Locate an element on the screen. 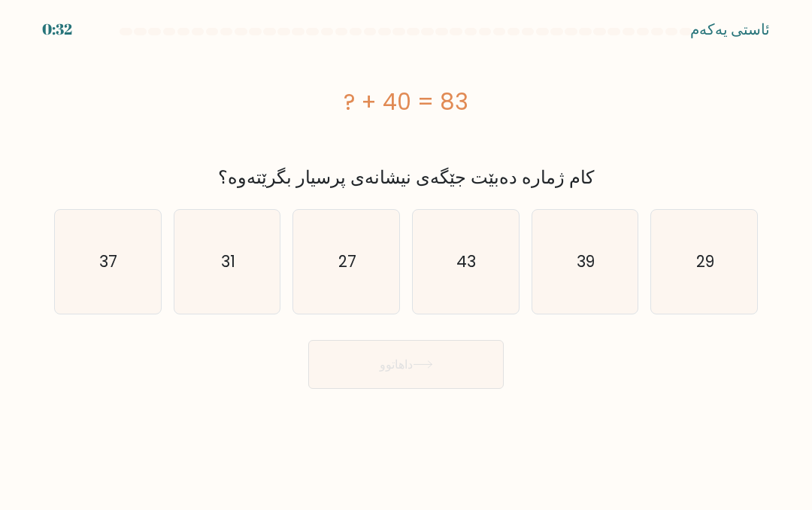 The height and width of the screenshot is (510, 812). button: داهاتوو is located at coordinates (406, 365).